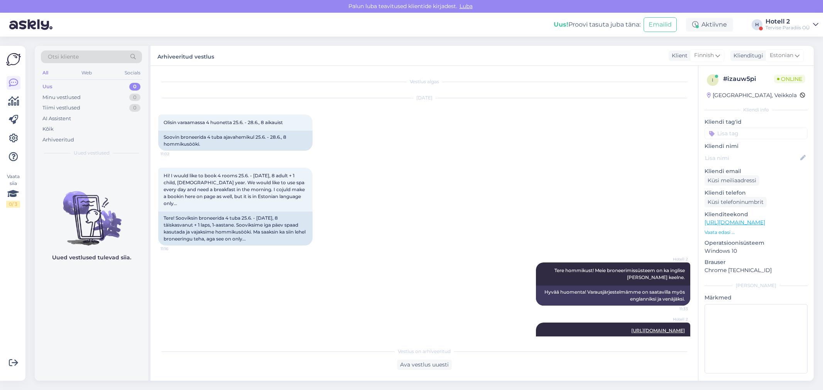 The image size is (823, 390). I want to click on p: Uued vestlused tulevad siia., so click(91, 258).